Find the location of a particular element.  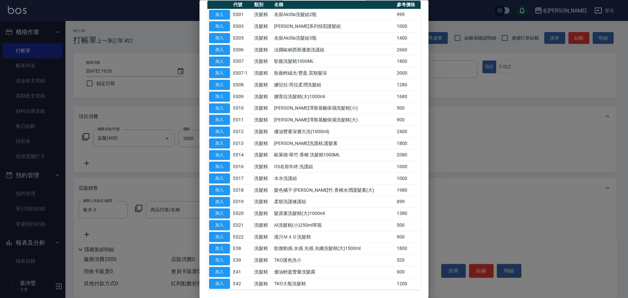

td: E006 is located at coordinates (242, 50).